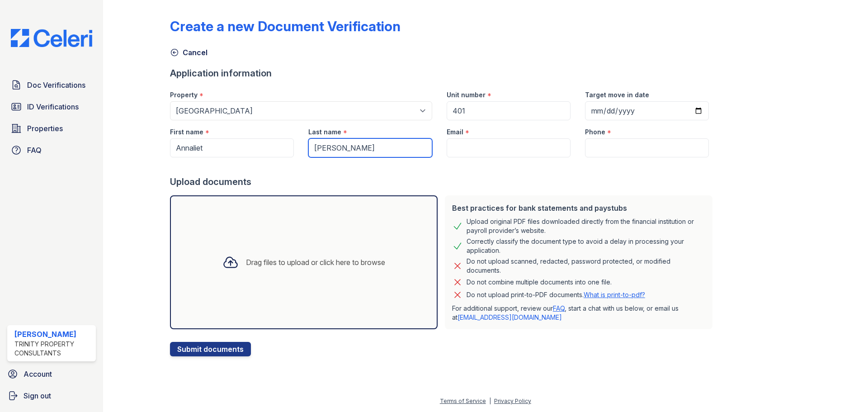 This screenshot has width=868, height=412. Describe the element at coordinates (512, 401) in the screenshot. I see `a: Privacy Policy` at that location.